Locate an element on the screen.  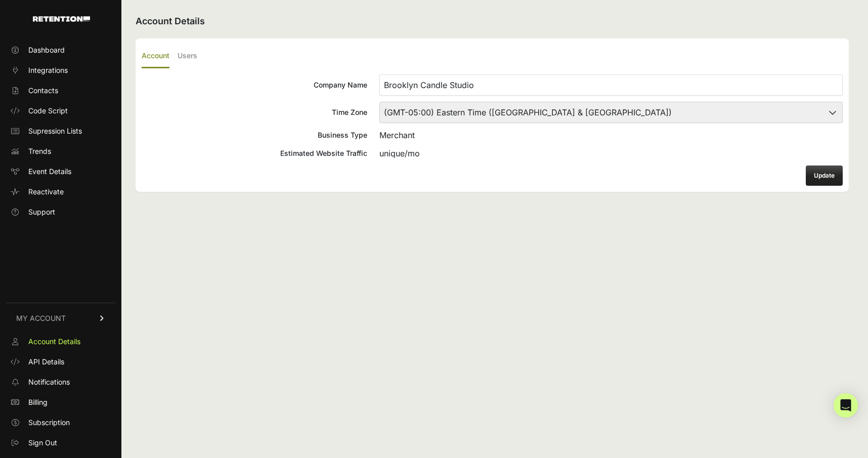
span: Trends is located at coordinates (40, 151).